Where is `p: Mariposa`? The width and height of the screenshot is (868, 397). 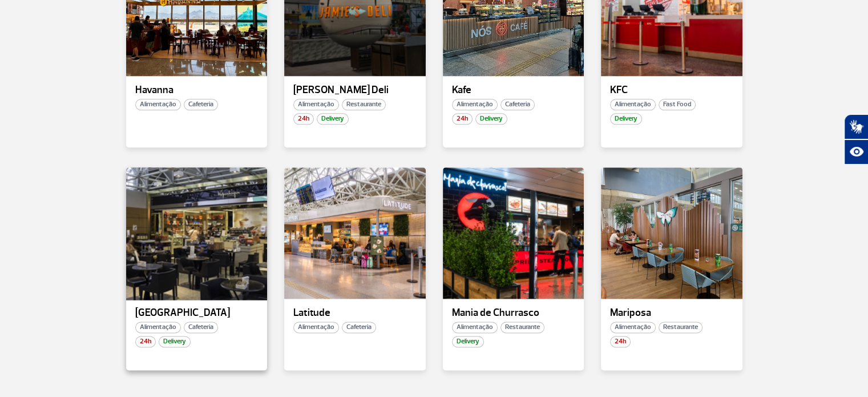
p: Mariposa is located at coordinates (672, 313).